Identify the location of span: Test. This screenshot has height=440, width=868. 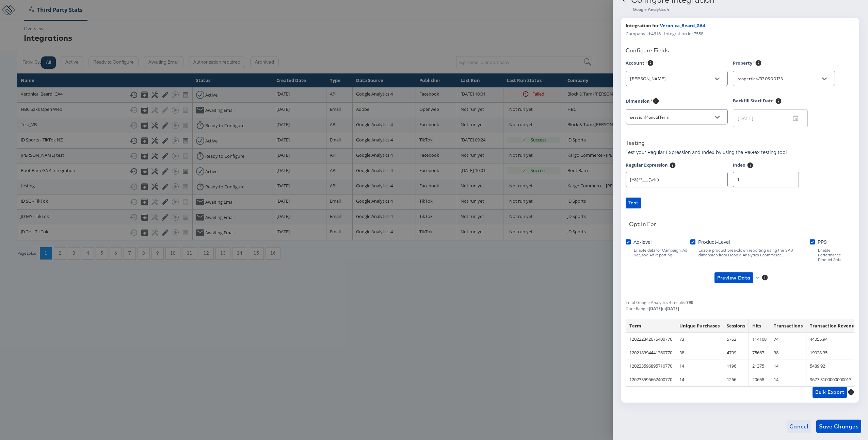
(633, 203).